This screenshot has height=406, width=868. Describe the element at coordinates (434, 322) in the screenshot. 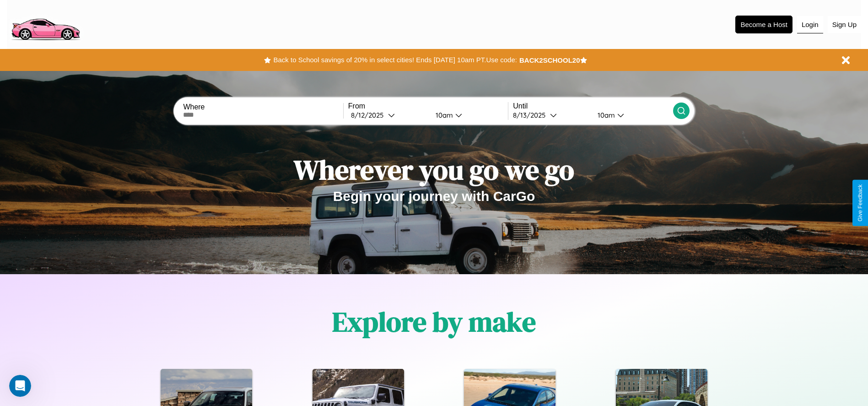

I see `h1: Explore by make` at that location.